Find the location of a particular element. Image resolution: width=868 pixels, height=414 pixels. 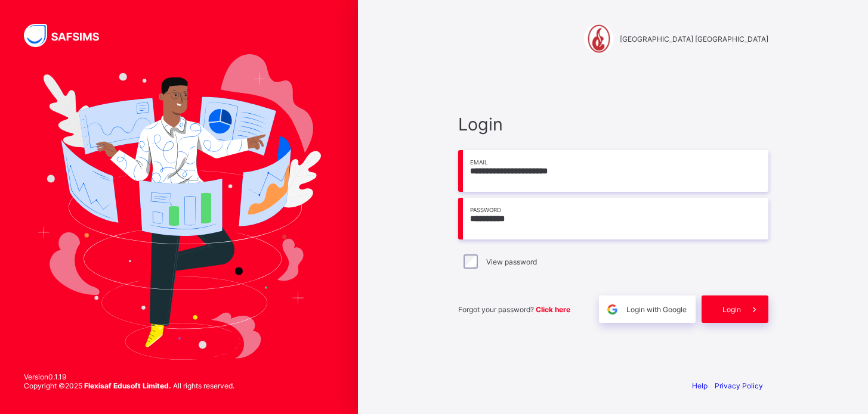

span: Login with Google is located at coordinates (656, 310).